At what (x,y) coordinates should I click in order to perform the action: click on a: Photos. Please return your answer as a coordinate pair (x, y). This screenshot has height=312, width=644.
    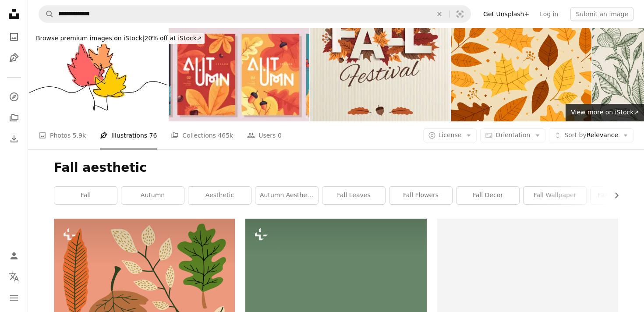
    Looking at the image, I should click on (14, 37).